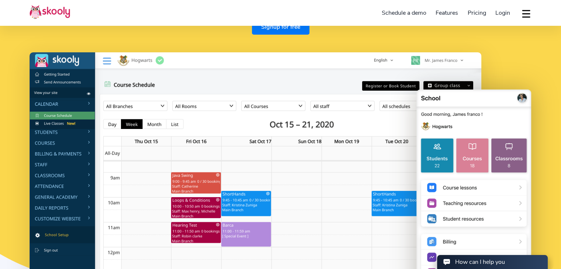 Image resolution: width=561 pixels, height=269 pixels. What do you see at coordinates (447, 13) in the screenshot?
I see `a: Features` at bounding box center [447, 13].